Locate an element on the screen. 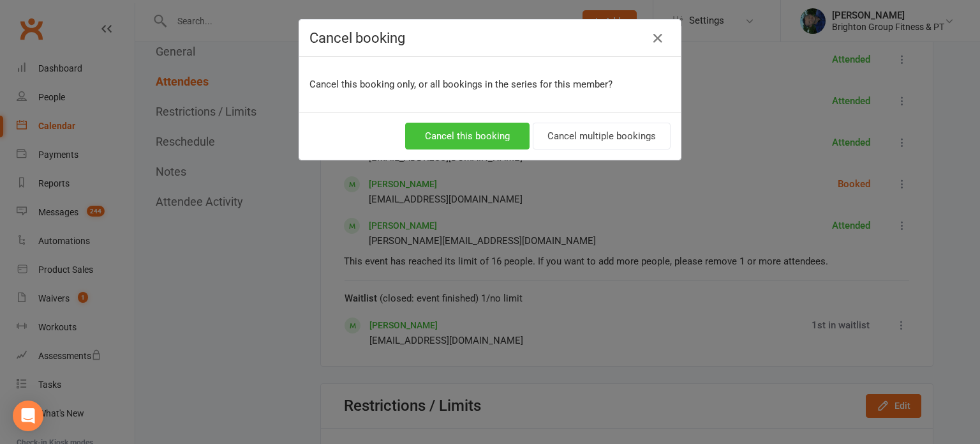 The height and width of the screenshot is (444, 980). button: Cancel multiple bookings is located at coordinates (602, 136).